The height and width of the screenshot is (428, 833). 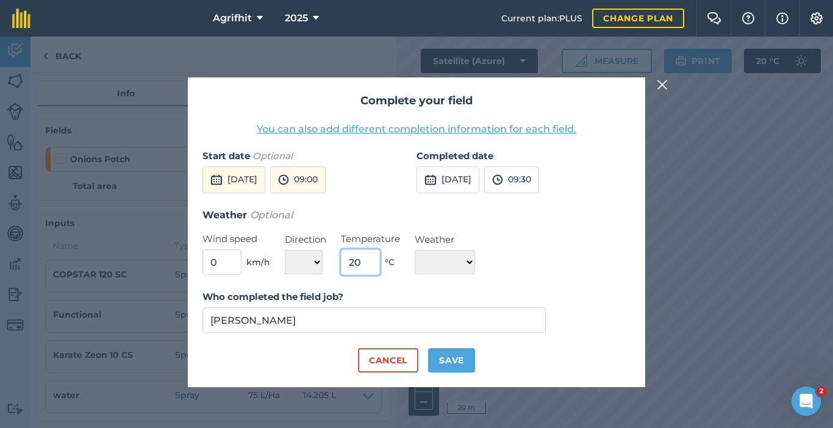 I want to click on span: ° C, so click(x=390, y=262).